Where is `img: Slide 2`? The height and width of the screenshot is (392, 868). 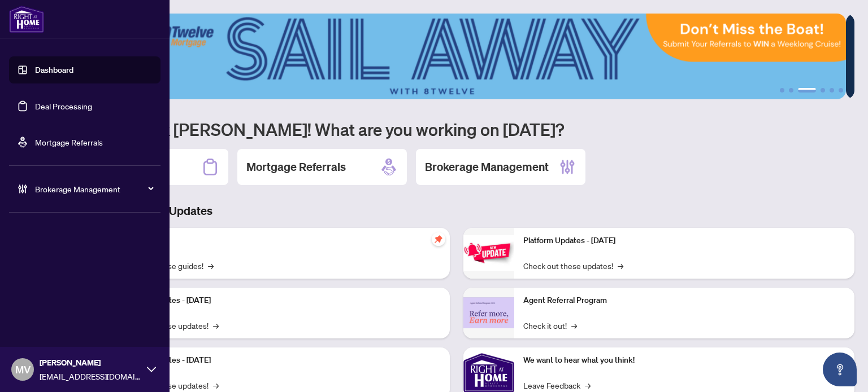 img: Slide 2 is located at coordinates (452, 56).